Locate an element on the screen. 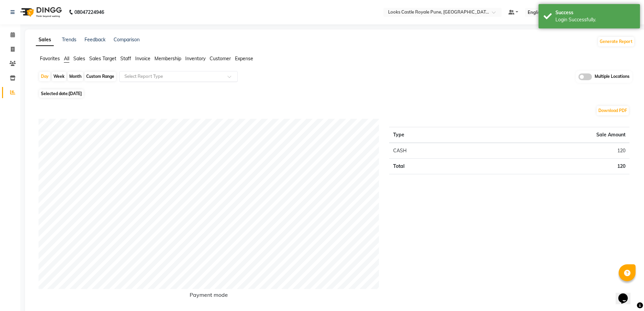 This screenshot has width=644, height=311. a: Sales is located at coordinates (45, 40).